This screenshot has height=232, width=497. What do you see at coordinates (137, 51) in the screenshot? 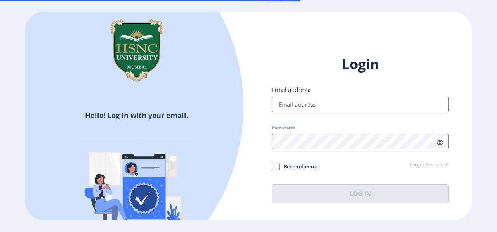
I see `img: hsnc.png` at bounding box center [137, 51].